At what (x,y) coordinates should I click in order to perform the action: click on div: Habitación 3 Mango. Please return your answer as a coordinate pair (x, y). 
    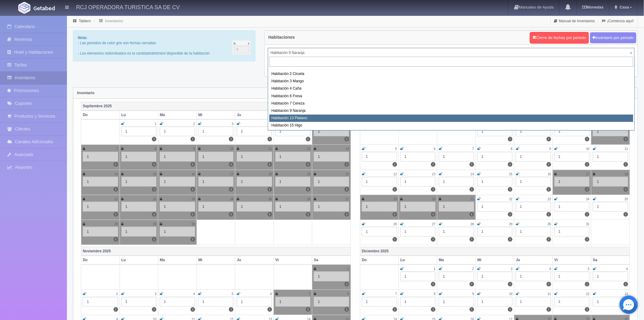
    Looking at the image, I should click on (451, 81).